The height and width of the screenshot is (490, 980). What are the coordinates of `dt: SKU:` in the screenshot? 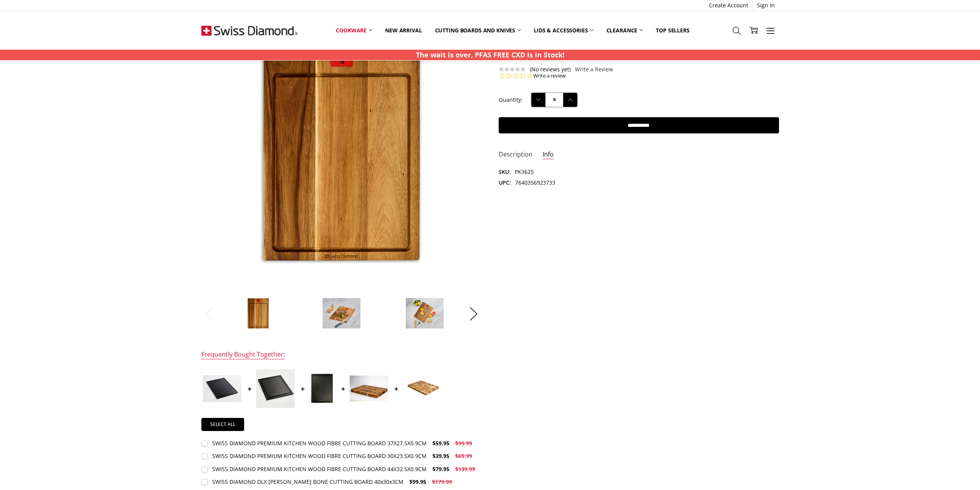 It's located at (505, 172).